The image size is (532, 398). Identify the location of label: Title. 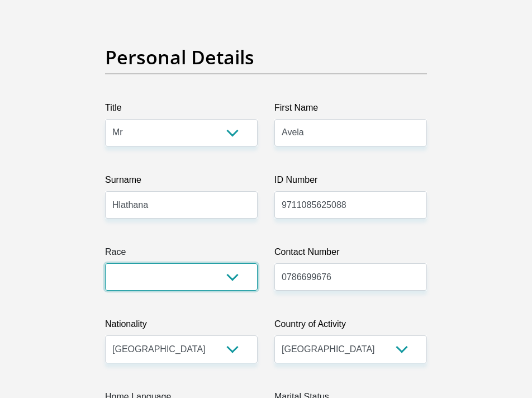
(181, 110).